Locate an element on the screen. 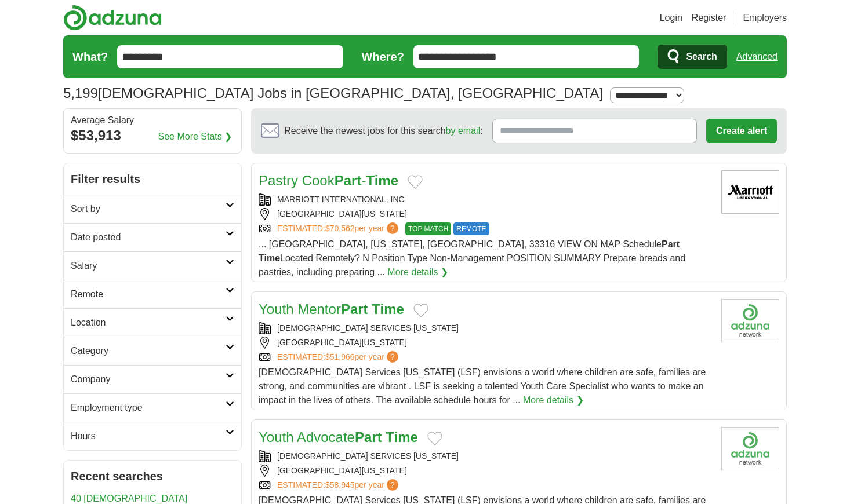 The height and width of the screenshot is (504, 850). a: Date posted is located at coordinates (153, 237).